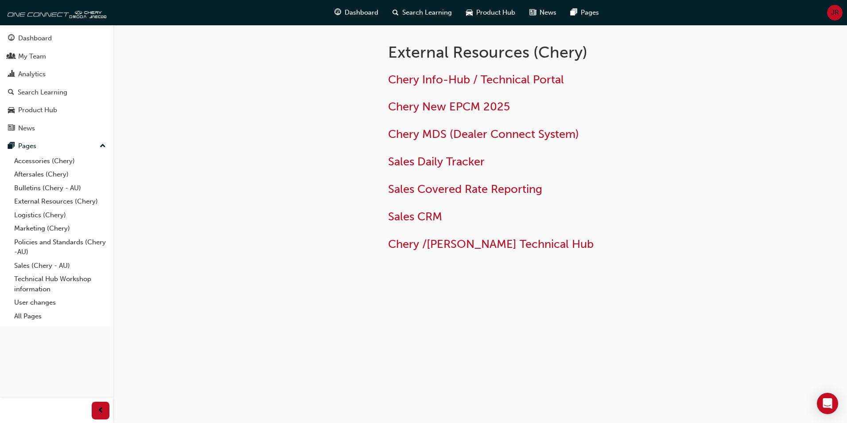 The image size is (847, 423). What do you see at coordinates (585, 12) in the screenshot?
I see `a: pages-iconPages` at bounding box center [585, 12].